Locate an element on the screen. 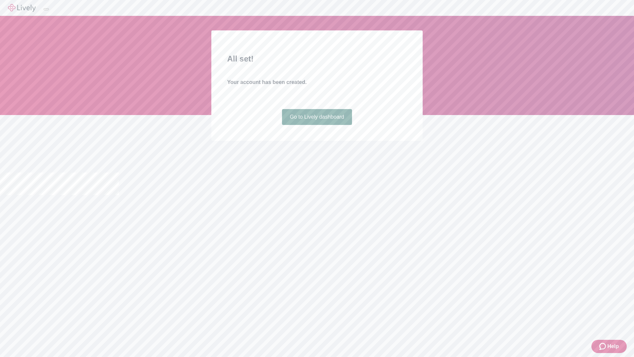  img: Lively is located at coordinates (22, 8).